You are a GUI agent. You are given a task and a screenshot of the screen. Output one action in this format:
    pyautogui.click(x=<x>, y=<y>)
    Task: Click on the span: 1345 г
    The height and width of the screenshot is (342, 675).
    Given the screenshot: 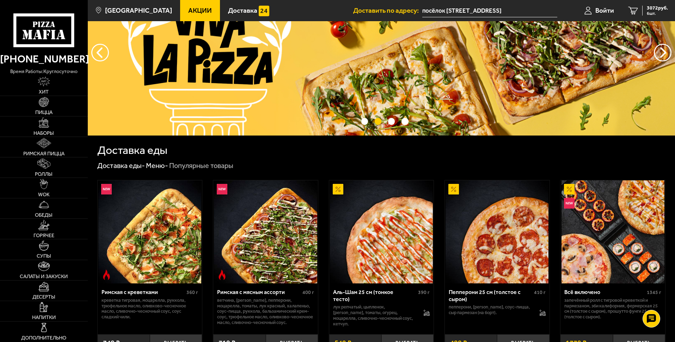 What is the action you would take?
    pyautogui.click(x=654, y=292)
    